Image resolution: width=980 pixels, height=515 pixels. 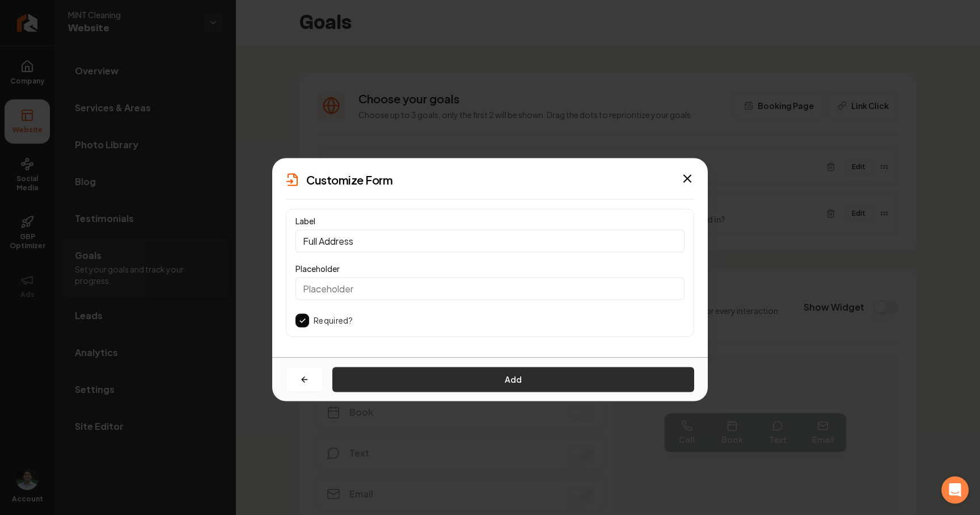 What do you see at coordinates (333, 320) in the screenshot?
I see `label: Required?` at bounding box center [333, 320].